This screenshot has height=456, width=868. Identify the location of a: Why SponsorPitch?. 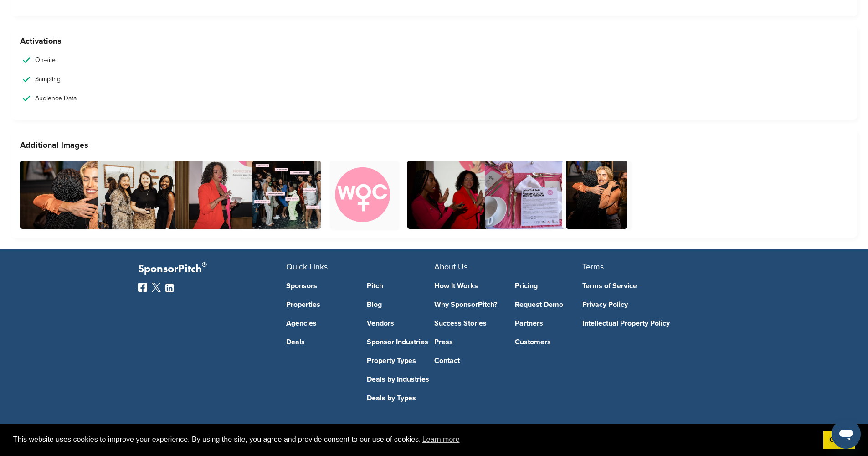
(468, 304).